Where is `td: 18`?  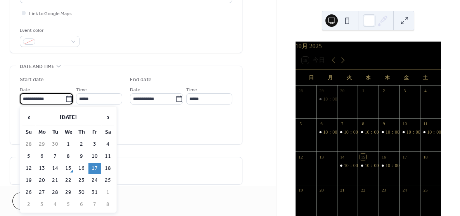 td: 18 is located at coordinates (108, 168).